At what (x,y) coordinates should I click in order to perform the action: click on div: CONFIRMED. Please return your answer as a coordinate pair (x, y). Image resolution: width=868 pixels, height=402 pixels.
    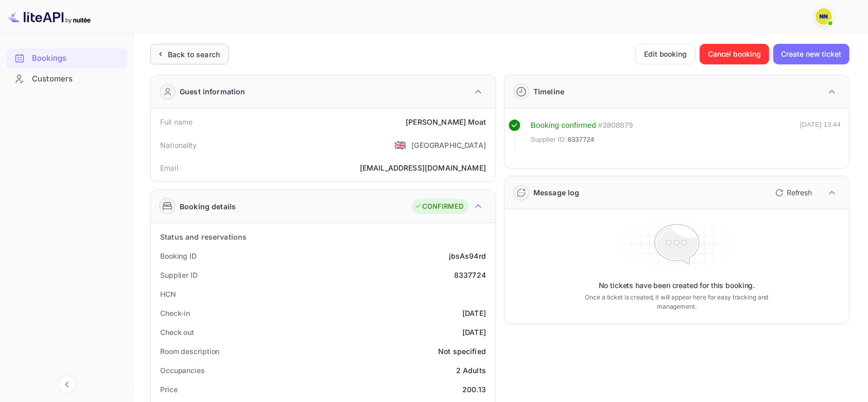
    Looking at the image, I should click on (439, 207).